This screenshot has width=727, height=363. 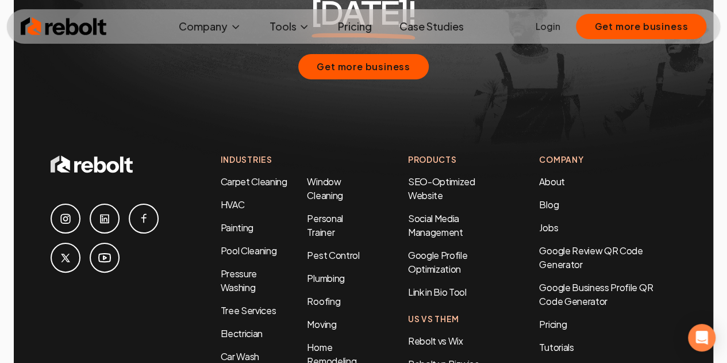 I want to click on a: Pest Control, so click(x=333, y=254).